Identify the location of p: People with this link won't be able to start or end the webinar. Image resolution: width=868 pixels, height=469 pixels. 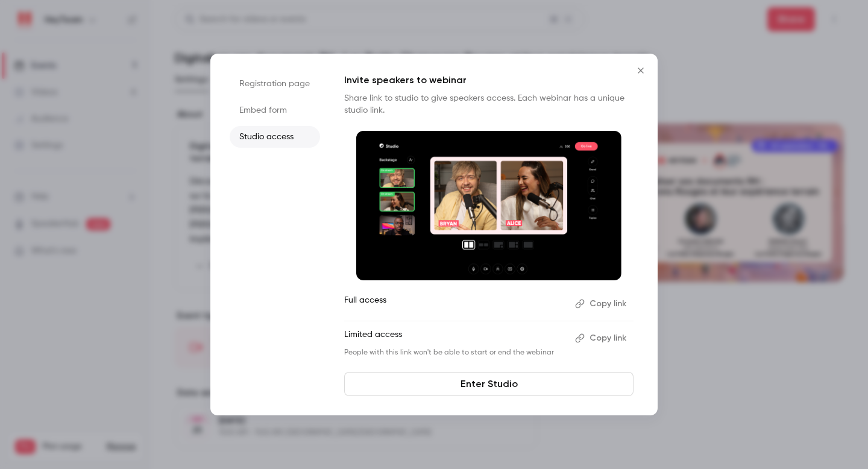
(454, 353).